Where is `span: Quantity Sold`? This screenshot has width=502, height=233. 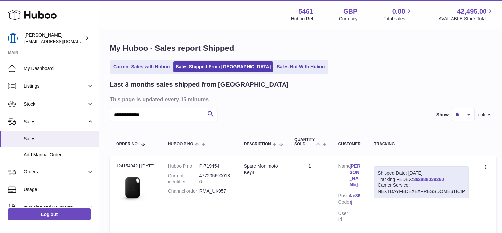 span: Quantity Sold is located at coordinates (304, 142).